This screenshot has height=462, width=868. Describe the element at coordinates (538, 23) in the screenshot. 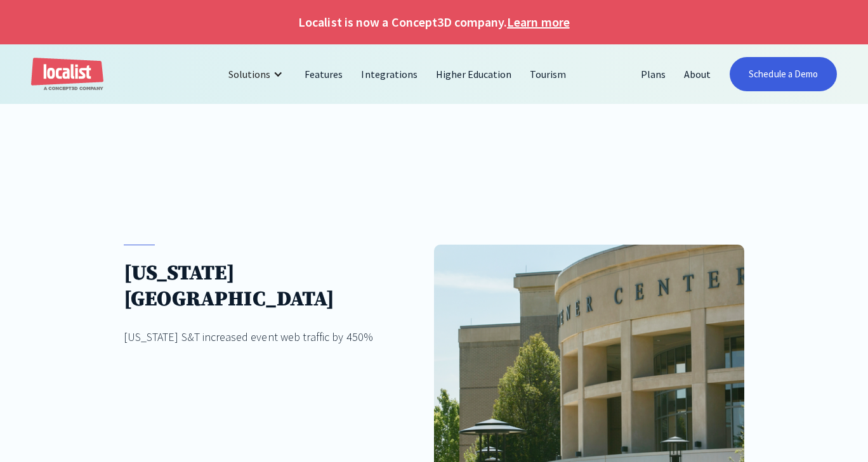

I see `a: Learn more` at that location.